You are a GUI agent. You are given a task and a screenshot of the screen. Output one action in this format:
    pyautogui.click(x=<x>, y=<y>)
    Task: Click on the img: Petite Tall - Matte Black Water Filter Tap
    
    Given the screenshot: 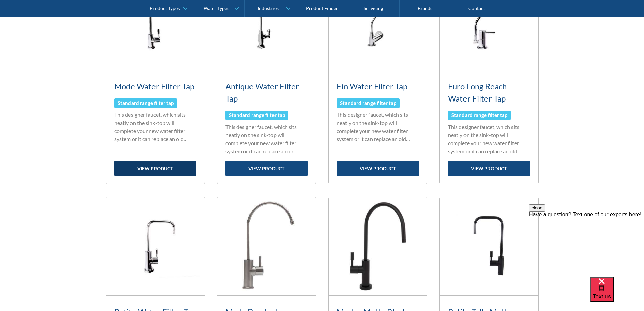 What is the action you would take?
    pyautogui.click(x=489, y=246)
    